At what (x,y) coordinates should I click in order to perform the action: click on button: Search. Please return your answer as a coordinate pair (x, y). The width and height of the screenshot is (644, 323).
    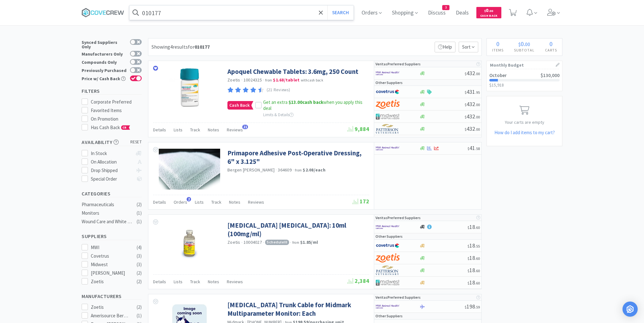
    Looking at the image, I should click on (340, 12).